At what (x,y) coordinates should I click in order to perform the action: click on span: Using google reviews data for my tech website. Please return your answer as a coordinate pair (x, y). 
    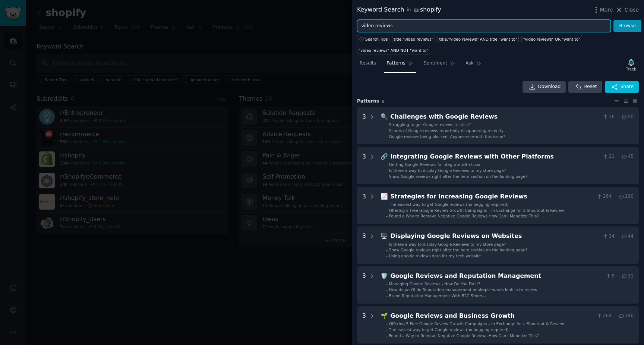
    Looking at the image, I should click on (435, 256).